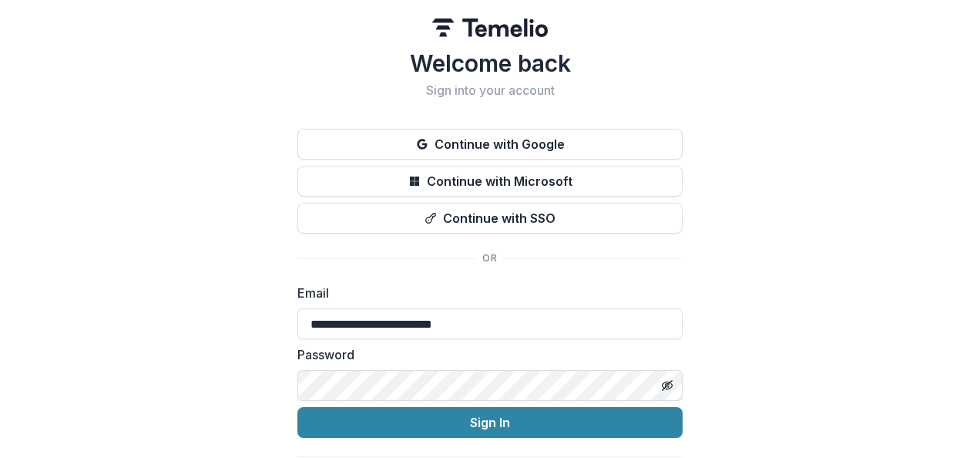 The width and height of the screenshot is (980, 458). Describe the element at coordinates (667, 385) in the screenshot. I see `button: Toggle password visibility` at that location.